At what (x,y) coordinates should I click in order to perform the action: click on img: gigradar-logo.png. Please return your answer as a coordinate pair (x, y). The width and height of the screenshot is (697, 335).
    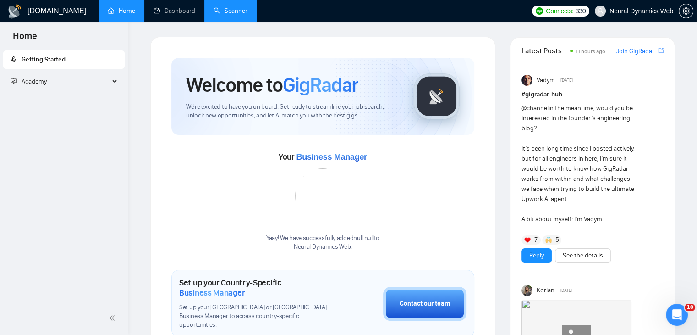
    Looking at the image, I should click on (437, 96).